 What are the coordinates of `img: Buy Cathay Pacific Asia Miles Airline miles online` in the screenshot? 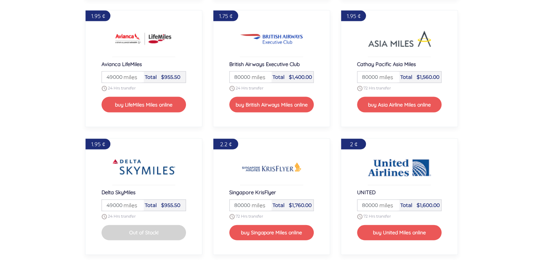 It's located at (399, 39).